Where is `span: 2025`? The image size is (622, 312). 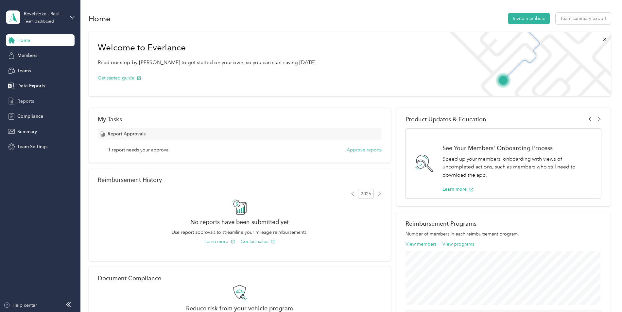 span: 2025 is located at coordinates (366, 194).